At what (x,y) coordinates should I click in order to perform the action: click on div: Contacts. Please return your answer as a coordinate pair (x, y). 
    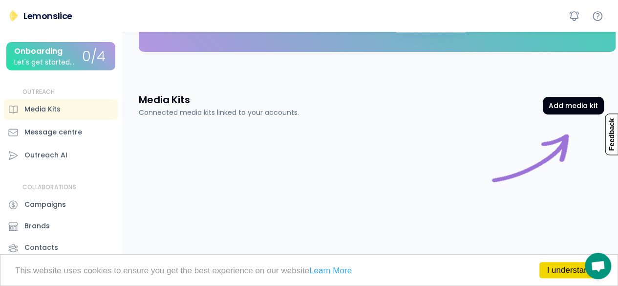
    Looking at the image, I should click on (41, 247).